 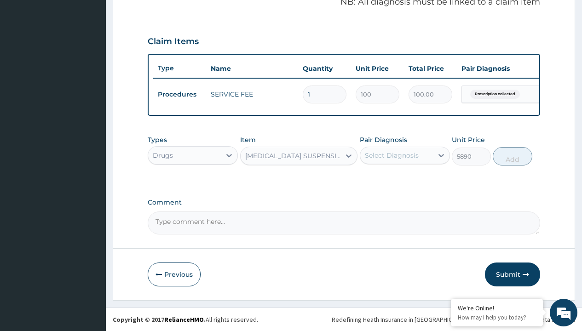 What do you see at coordinates (252, 68) in the screenshot?
I see `th: Name` at bounding box center [252, 68].